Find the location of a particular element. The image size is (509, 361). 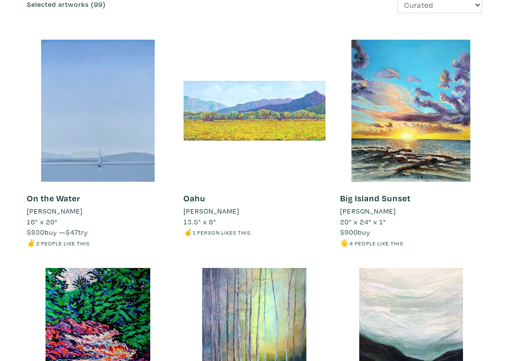

a: Big Island Sunset is located at coordinates (375, 198).